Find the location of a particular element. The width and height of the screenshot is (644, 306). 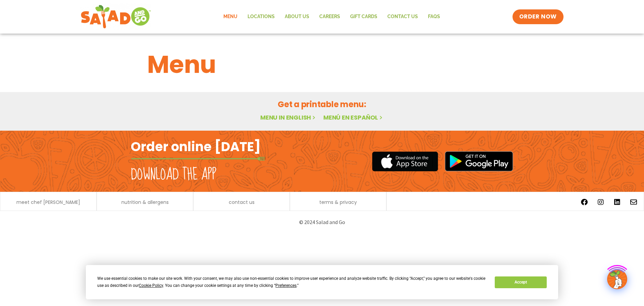

a: GIFT CARDS is located at coordinates (364, 16).